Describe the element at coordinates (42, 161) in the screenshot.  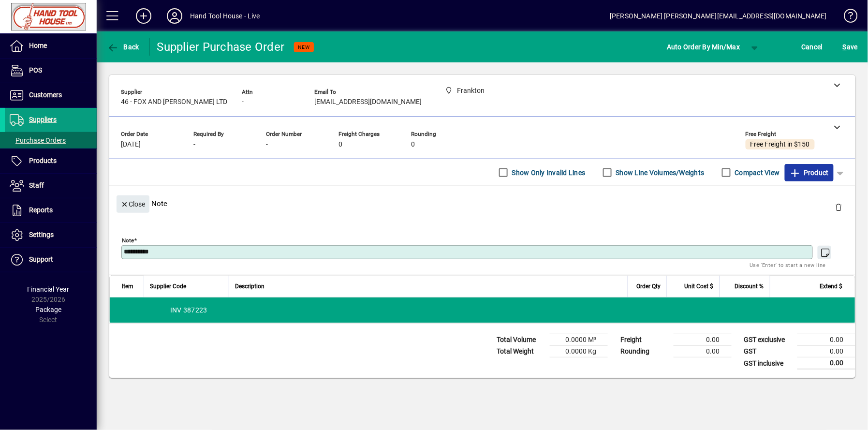
I see `span: Products` at that location.